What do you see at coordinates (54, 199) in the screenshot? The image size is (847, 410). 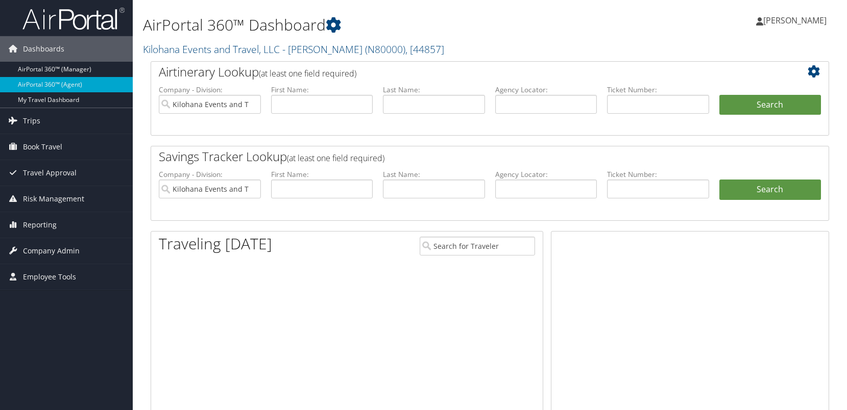 I see `span: Risk Management` at bounding box center [54, 199].